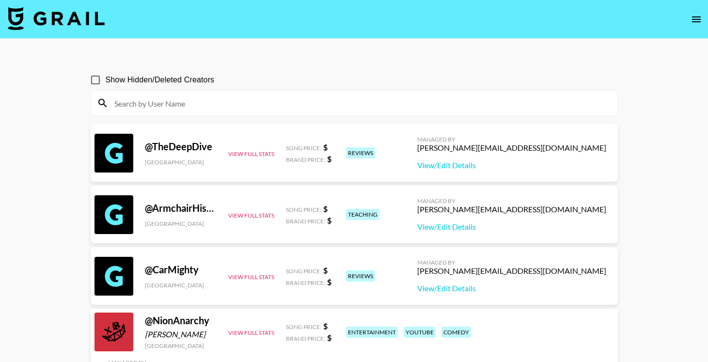  I want to click on span: Show Hidden/Deleted Creators, so click(160, 80).